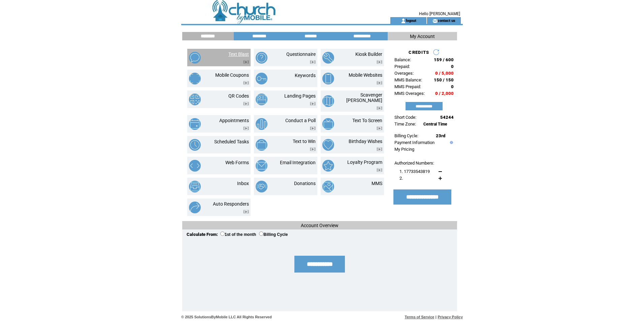 This screenshot has width=644, height=321. What do you see at coordinates (305, 183) in the screenshot?
I see `a: Donations` at bounding box center [305, 183].